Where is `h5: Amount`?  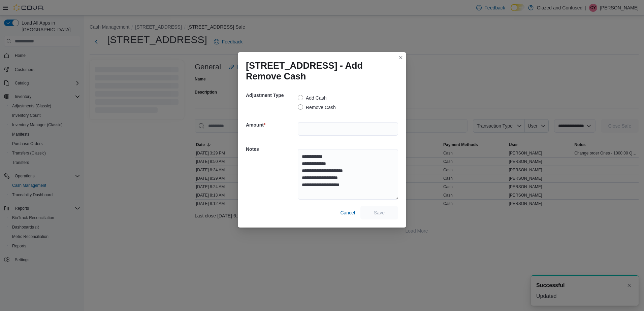
h5: Amount is located at coordinates (271, 125).